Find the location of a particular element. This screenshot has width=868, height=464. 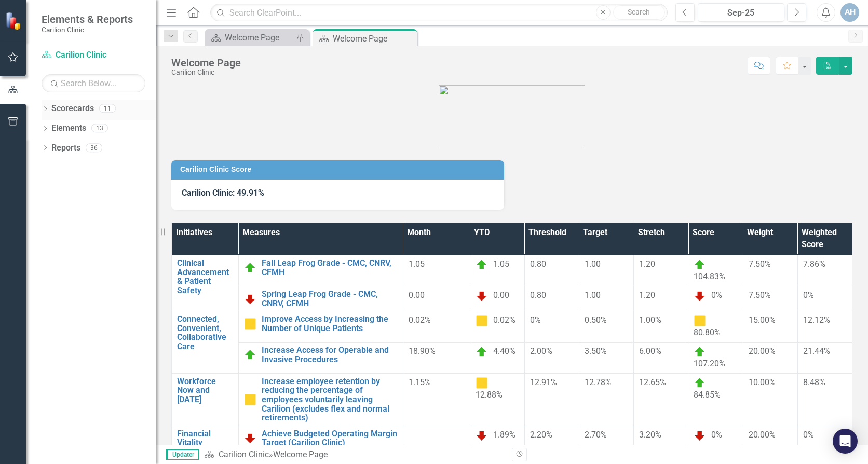

div: Carilion Clinic is located at coordinates (206, 72).